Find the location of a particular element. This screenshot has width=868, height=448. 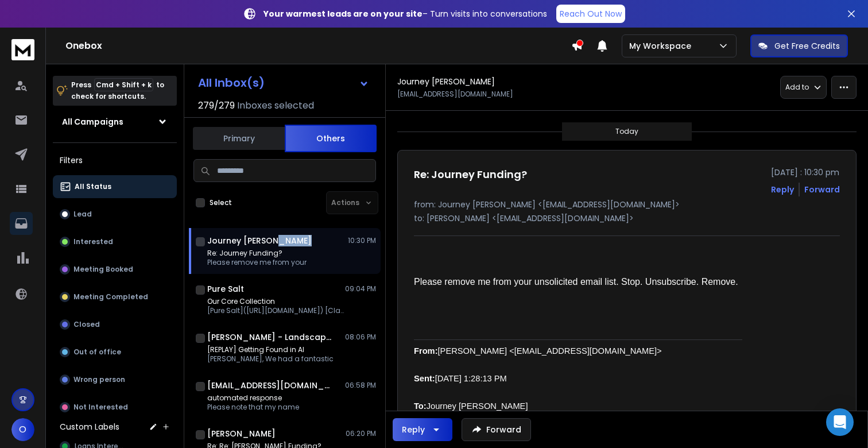

p: Add to is located at coordinates (796, 87).